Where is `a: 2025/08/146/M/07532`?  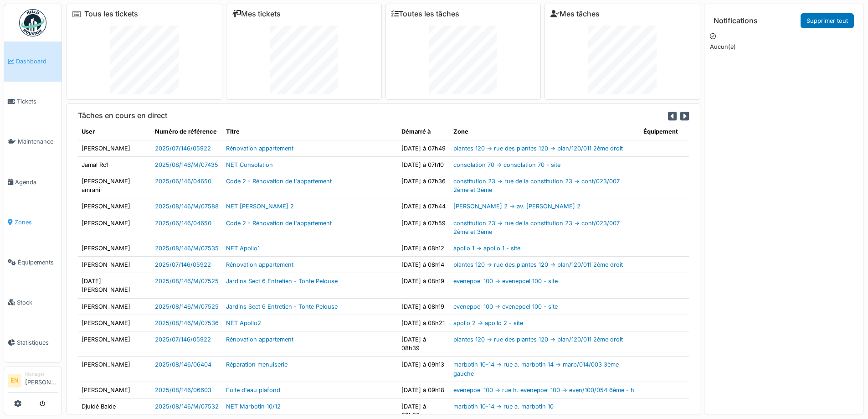
a: 2025/08/146/M/07532 is located at coordinates (187, 405).